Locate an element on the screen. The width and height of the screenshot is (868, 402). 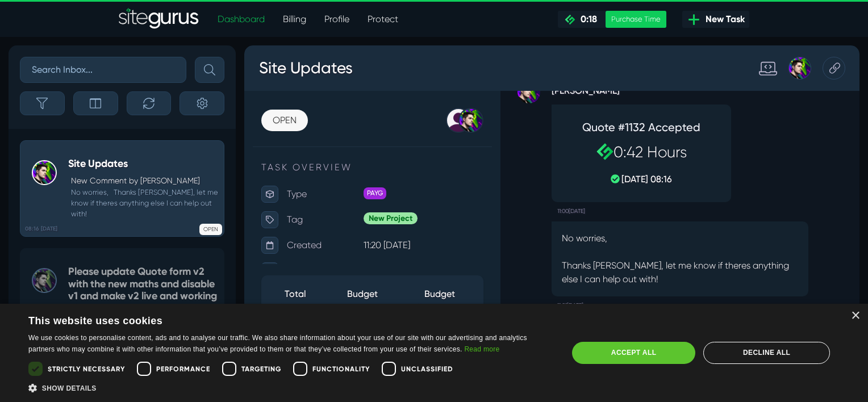
h2: 0:42 Hours is located at coordinates (397, 107).